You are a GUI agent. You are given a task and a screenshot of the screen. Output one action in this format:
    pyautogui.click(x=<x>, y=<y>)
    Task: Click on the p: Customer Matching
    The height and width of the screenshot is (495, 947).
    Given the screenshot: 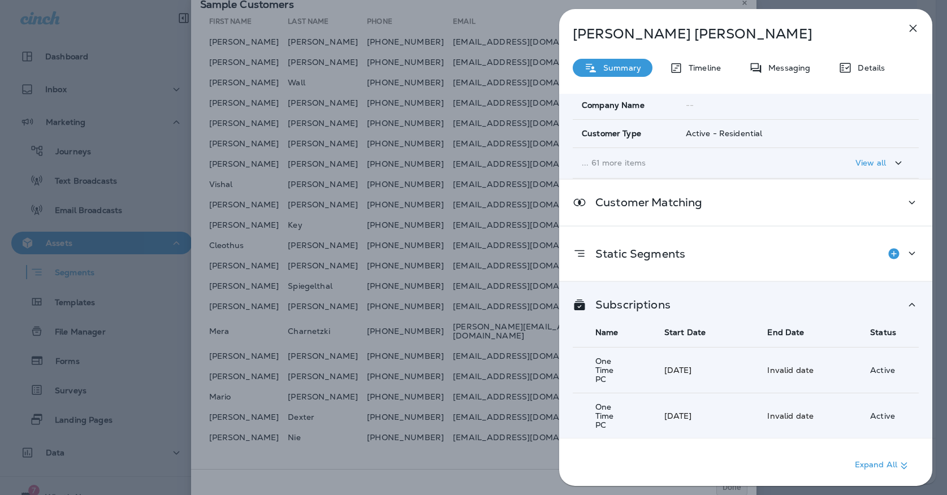 What is the action you would take?
    pyautogui.click(x=644, y=202)
    